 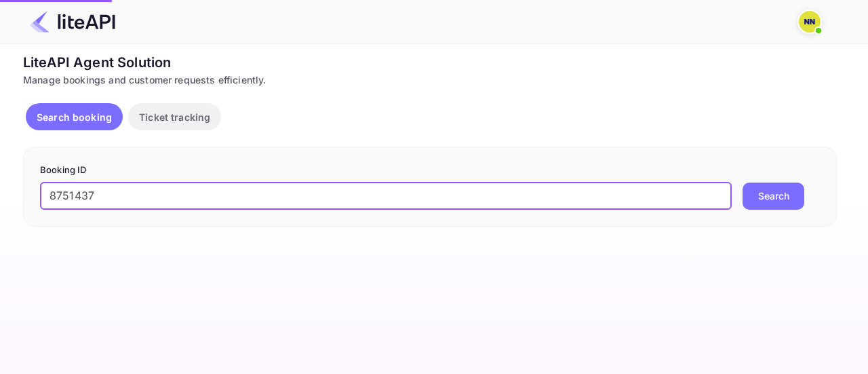 What do you see at coordinates (430, 63) in the screenshot?
I see `div: LiteAPI Agent Solution` at bounding box center [430, 63].